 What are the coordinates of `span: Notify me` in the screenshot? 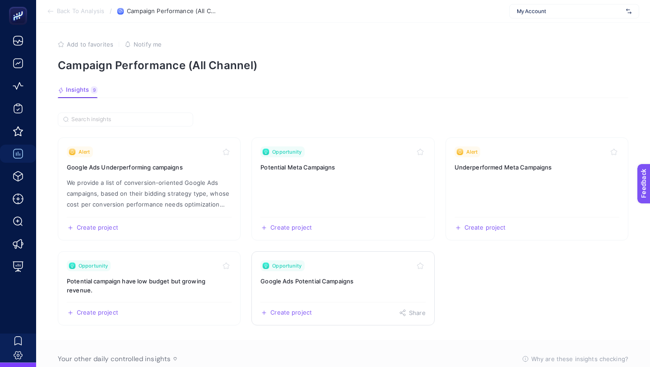 It's located at (148, 44).